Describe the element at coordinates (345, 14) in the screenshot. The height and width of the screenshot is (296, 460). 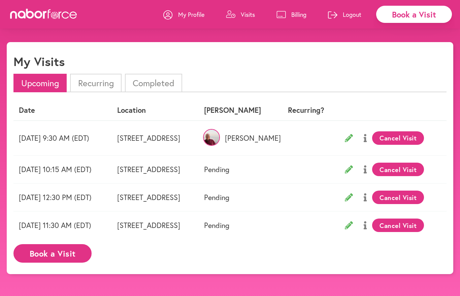
I see `a: Logout` at that location.